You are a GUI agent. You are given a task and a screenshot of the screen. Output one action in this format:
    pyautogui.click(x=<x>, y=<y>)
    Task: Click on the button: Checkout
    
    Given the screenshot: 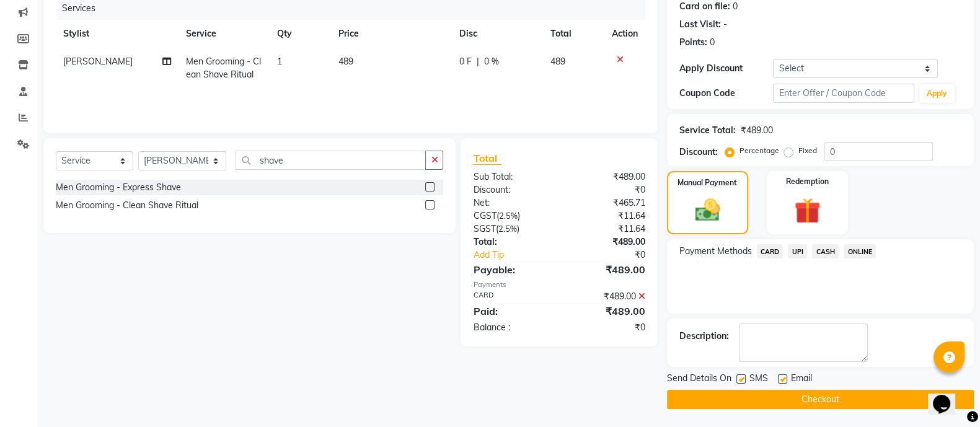 What is the action you would take?
    pyautogui.click(x=820, y=399)
    